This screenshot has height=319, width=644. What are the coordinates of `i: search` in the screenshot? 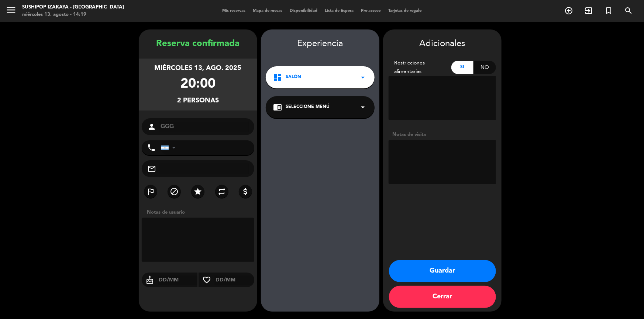 It's located at (628, 11).